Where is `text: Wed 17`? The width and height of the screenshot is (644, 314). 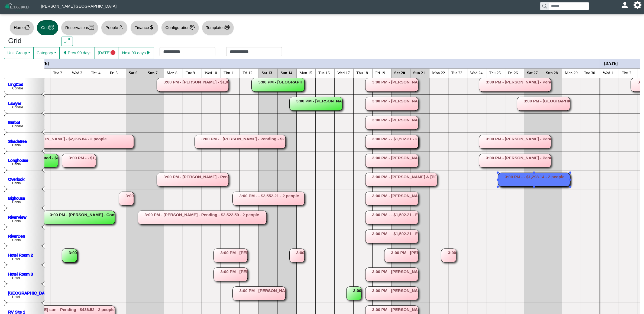
text: Wed 17 is located at coordinates (344, 73).